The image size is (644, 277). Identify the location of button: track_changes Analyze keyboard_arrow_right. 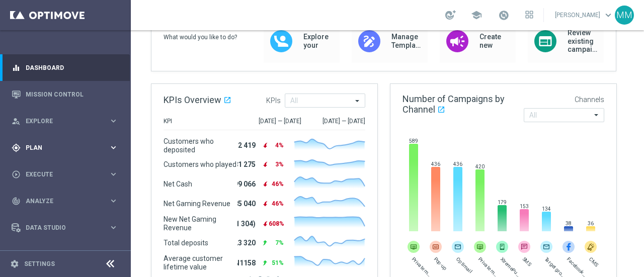
(65, 201).